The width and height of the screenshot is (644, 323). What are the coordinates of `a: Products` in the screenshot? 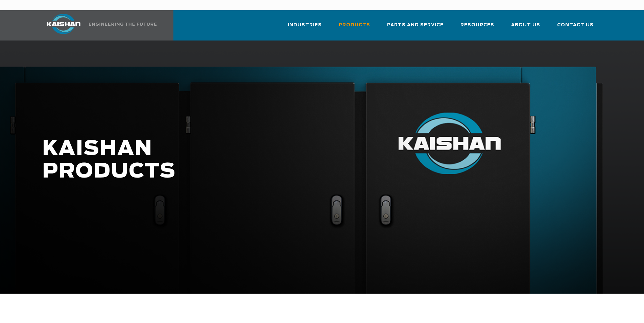 It's located at (354, 28).